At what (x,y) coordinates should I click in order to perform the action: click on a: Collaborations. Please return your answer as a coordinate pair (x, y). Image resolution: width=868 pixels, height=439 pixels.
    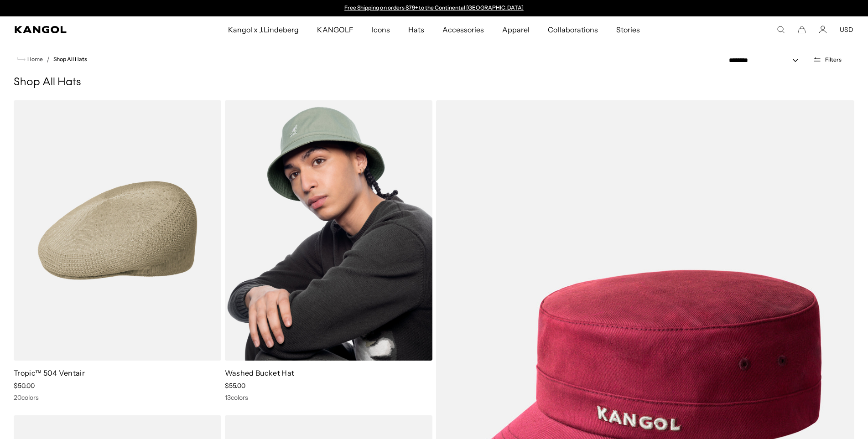
    Looking at the image, I should click on (573, 30).